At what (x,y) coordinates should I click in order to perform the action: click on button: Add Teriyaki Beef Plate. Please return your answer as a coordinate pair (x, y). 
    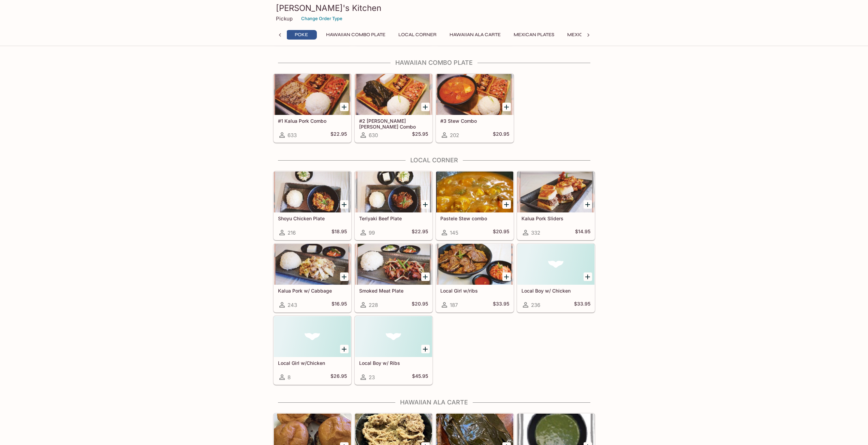
    Looking at the image, I should click on (425, 204).